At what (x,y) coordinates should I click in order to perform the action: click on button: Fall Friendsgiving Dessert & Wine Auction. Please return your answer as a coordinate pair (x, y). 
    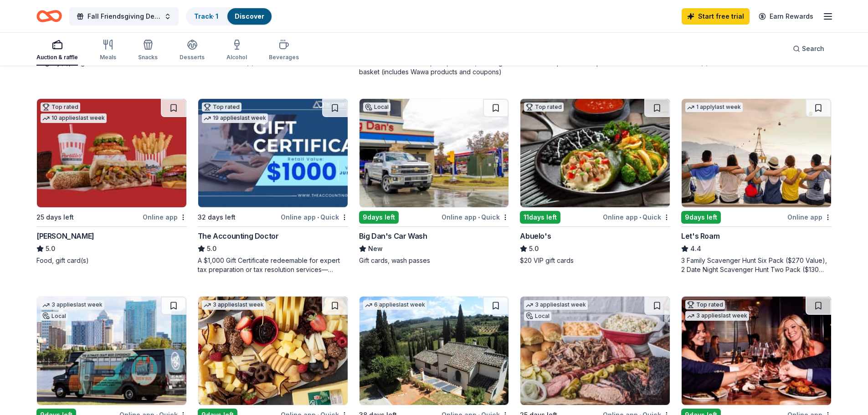
    Looking at the image, I should click on (124, 16).